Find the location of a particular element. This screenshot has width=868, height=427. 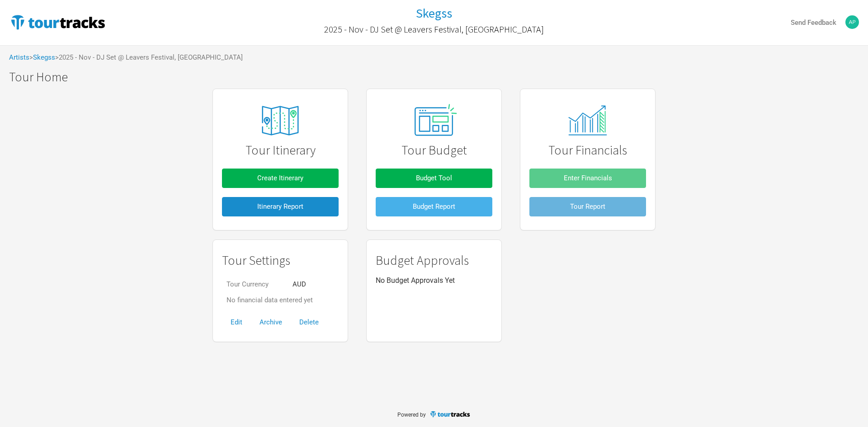

strong: Send Feedback is located at coordinates (813, 22).